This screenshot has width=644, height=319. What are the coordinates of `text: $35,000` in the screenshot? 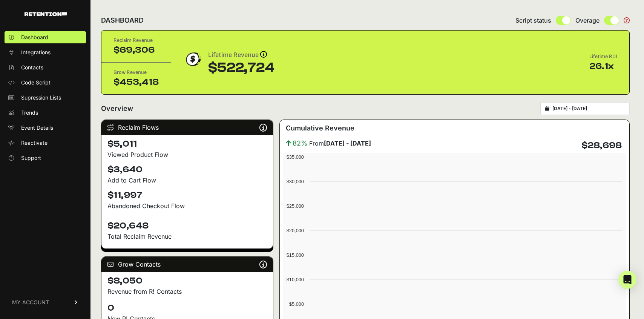 It's located at (295, 157).